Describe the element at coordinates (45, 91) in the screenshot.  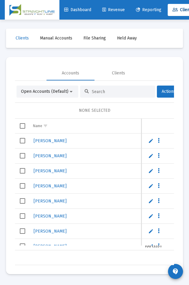
I see `span: Open Accounts (Default)` at that location.